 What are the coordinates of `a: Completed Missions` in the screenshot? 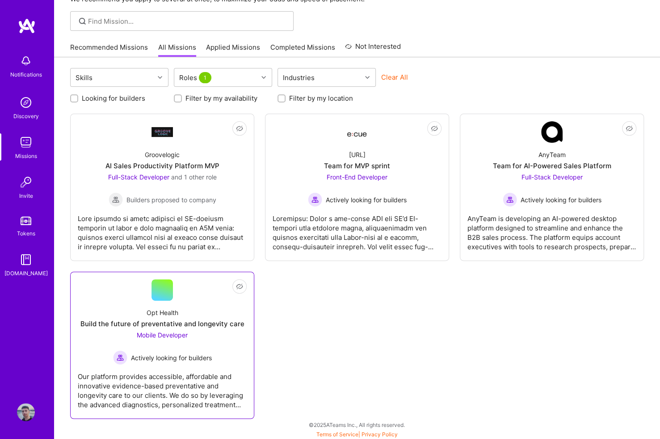 It's located at (303, 50).